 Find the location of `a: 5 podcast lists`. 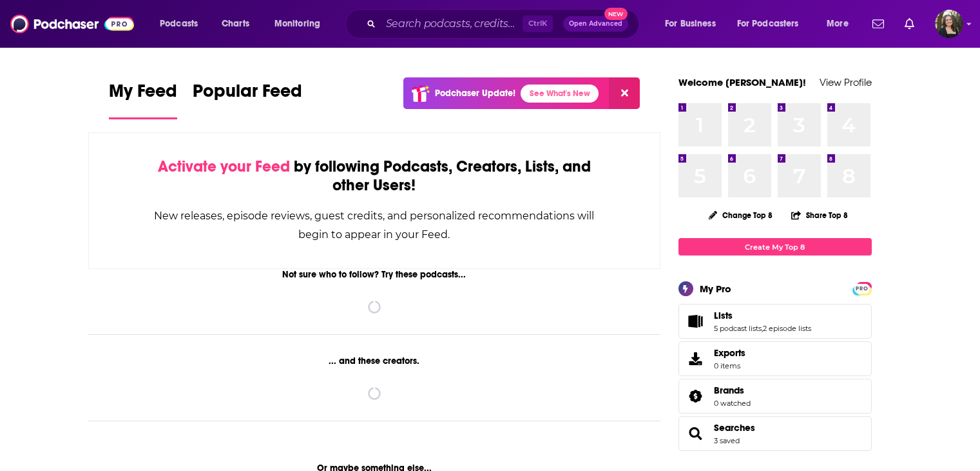

a: 5 podcast lists is located at coordinates (738, 328).